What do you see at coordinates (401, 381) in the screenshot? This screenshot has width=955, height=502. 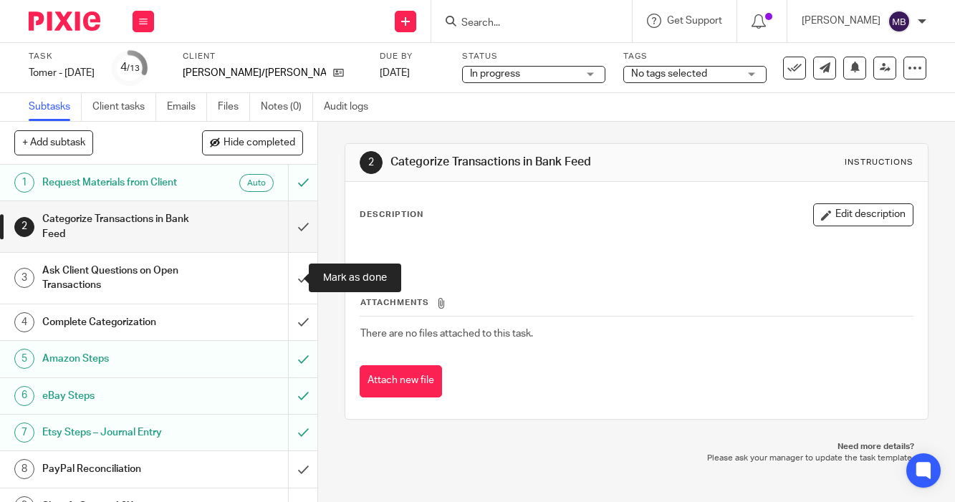 I see `button: Attach new file` at bounding box center [401, 381].